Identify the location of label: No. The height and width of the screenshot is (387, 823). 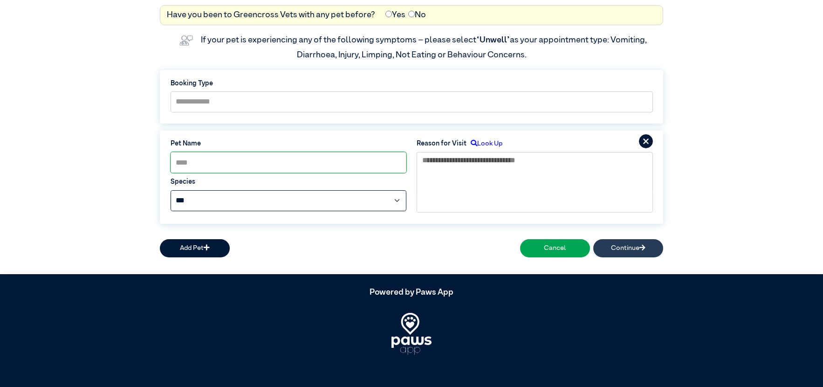
(417, 15).